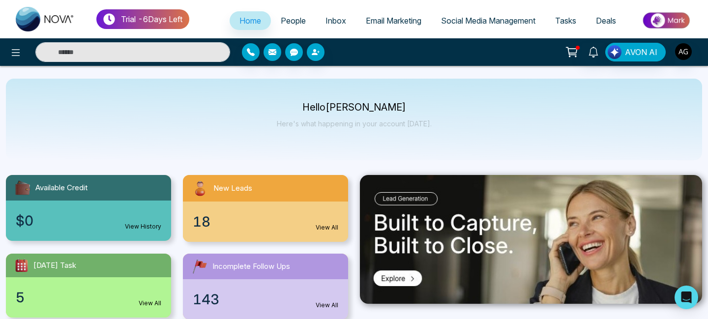 The image size is (708, 319). Describe the element at coordinates (200, 266) in the screenshot. I see `img: followUps.svg` at that location.